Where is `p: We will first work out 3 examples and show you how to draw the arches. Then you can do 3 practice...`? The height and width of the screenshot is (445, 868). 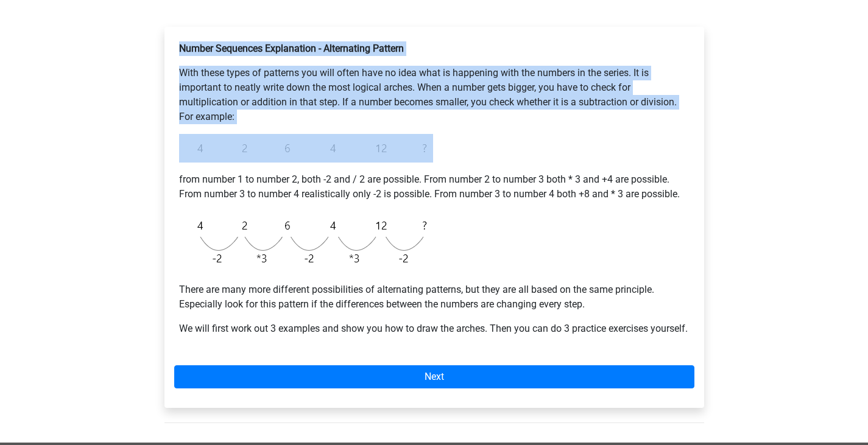
p: We will first work out 3 examples and show you how to draw the arches. Then you can do 3 practice... is located at coordinates (434, 329).